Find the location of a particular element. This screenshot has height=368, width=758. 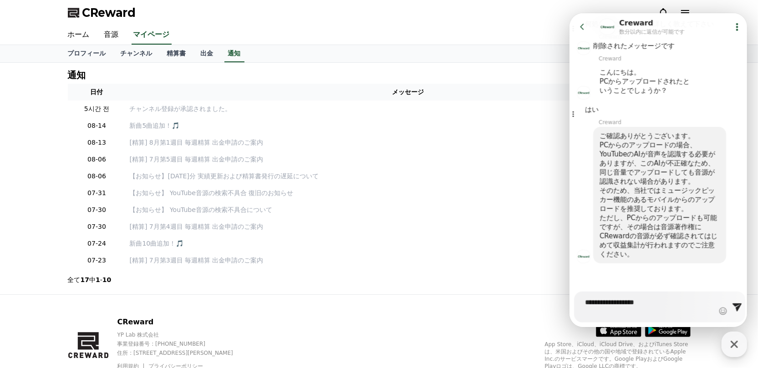

p: 新曲10曲追加！🎵 is located at coordinates (409, 244).